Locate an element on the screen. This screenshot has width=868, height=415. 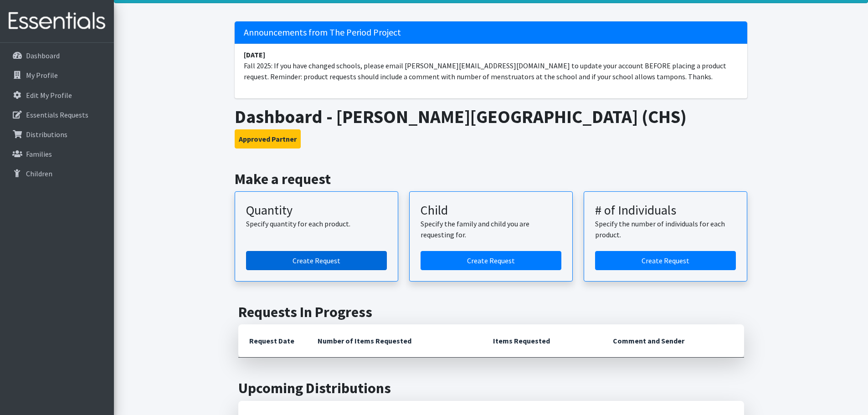
a: My Profile is located at coordinates (57, 75).